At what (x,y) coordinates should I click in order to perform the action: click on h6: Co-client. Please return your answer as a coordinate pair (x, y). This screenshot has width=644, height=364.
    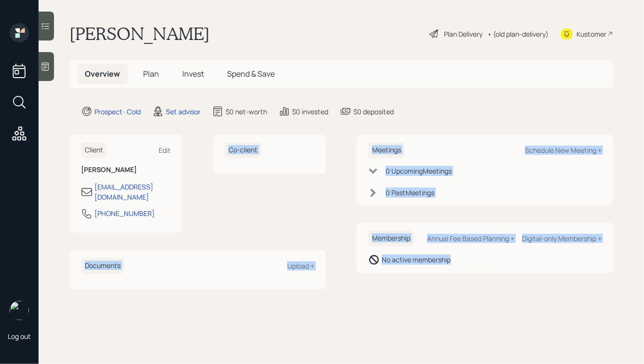
    Looking at the image, I should click on (243, 150).